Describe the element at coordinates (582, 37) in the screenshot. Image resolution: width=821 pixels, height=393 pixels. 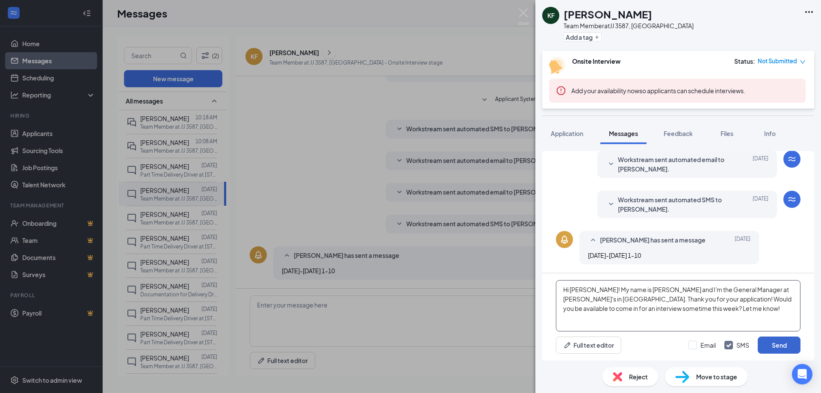
I see `button: PlusAdd a tag` at that location.